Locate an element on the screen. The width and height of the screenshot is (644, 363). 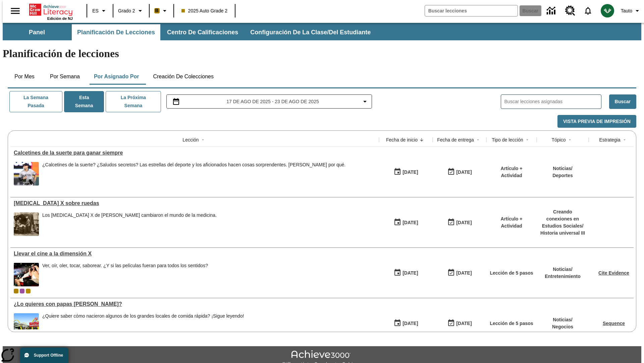
span: 17 de ago de 2025 - 23 de ago de 2025 is located at coordinates (272, 101).